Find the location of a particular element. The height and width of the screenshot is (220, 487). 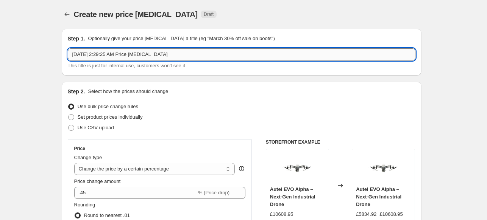

span: Use bulk price change rules is located at coordinates (108, 106).